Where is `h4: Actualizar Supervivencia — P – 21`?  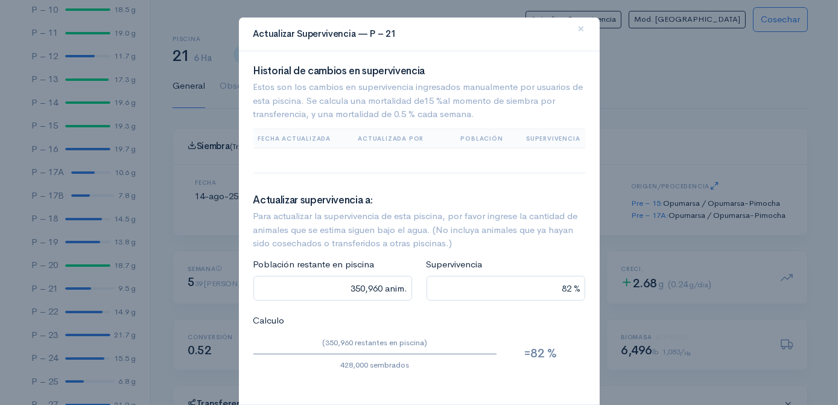 h4: Actualizar Supervivencia — P – 21 is located at coordinates (325, 34).